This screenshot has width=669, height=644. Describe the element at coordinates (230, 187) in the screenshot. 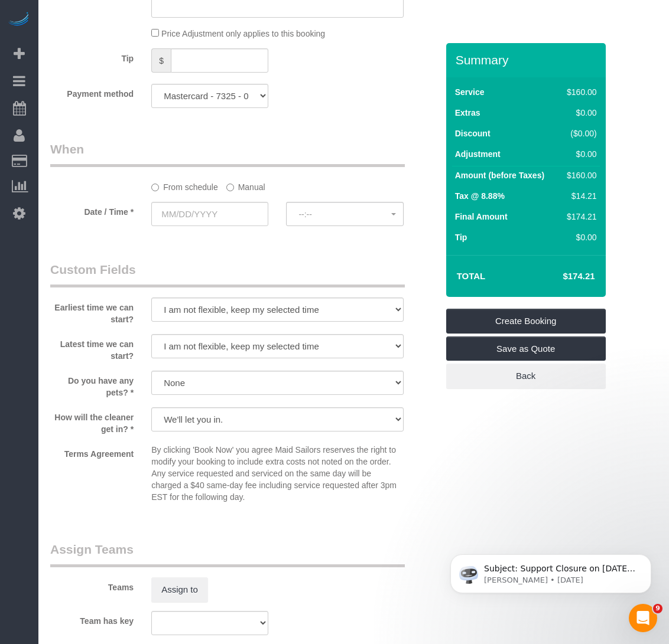

I see `input: Manual` at that location.